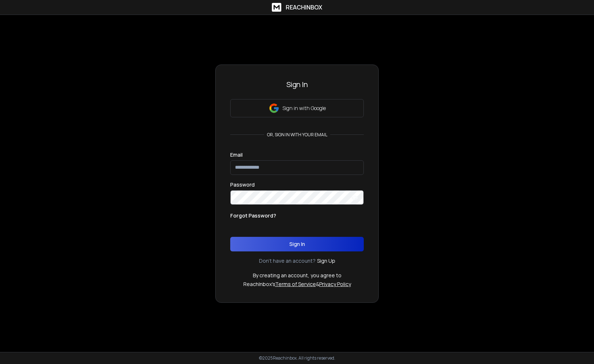 The width and height of the screenshot is (594, 364). I want to click on a: Privacy Policy, so click(335, 284).